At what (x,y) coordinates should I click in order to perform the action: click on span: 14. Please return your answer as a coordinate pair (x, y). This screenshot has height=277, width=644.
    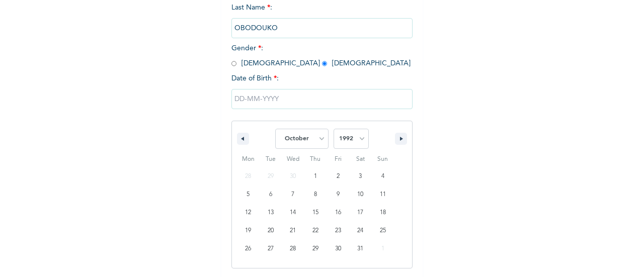
    Looking at the image, I should click on (293, 213).